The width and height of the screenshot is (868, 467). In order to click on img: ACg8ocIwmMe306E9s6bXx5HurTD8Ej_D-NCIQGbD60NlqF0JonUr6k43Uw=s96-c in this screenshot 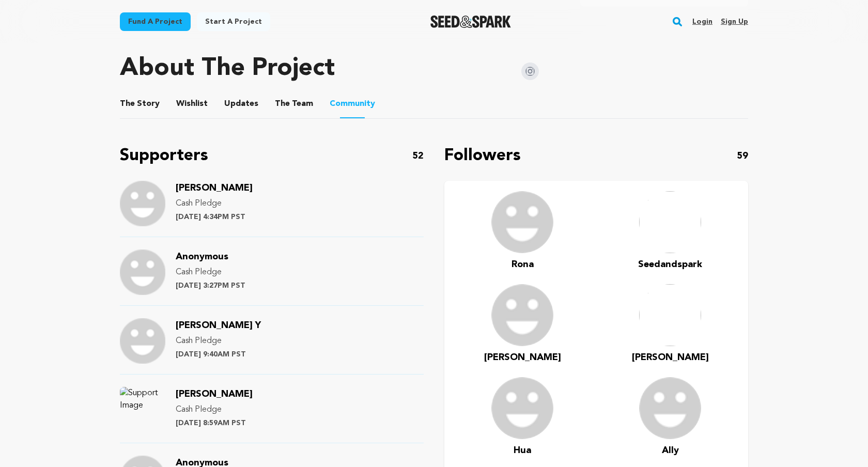, I will do `click(671, 316)`.